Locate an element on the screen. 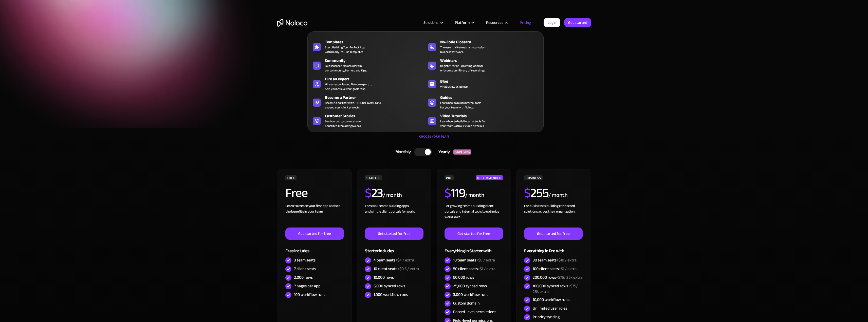  div: 50 client seats is located at coordinates (475, 269).